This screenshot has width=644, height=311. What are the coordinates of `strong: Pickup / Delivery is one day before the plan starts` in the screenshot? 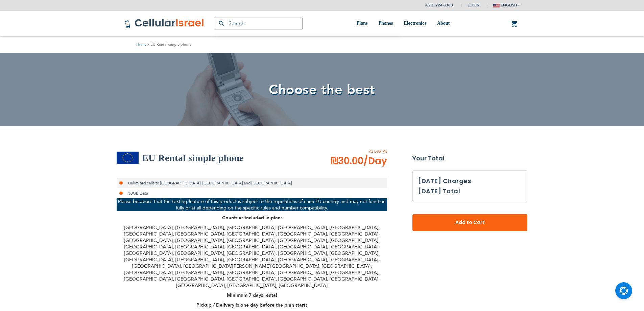 It's located at (252, 305).